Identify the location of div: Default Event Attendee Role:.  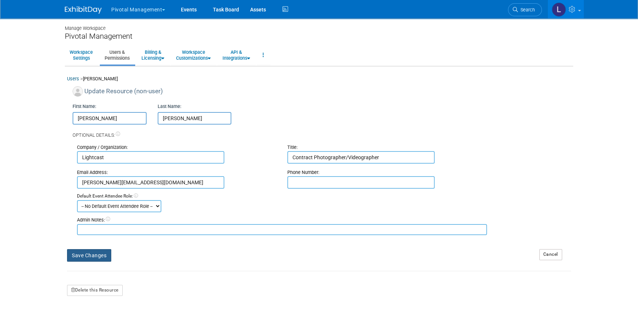
(324, 196).